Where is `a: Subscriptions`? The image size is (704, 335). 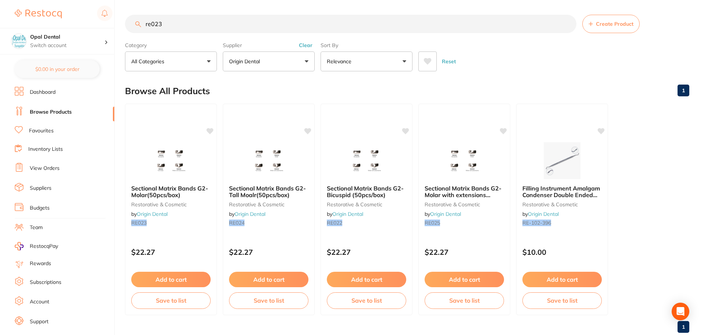 a: Subscriptions is located at coordinates (46, 282).